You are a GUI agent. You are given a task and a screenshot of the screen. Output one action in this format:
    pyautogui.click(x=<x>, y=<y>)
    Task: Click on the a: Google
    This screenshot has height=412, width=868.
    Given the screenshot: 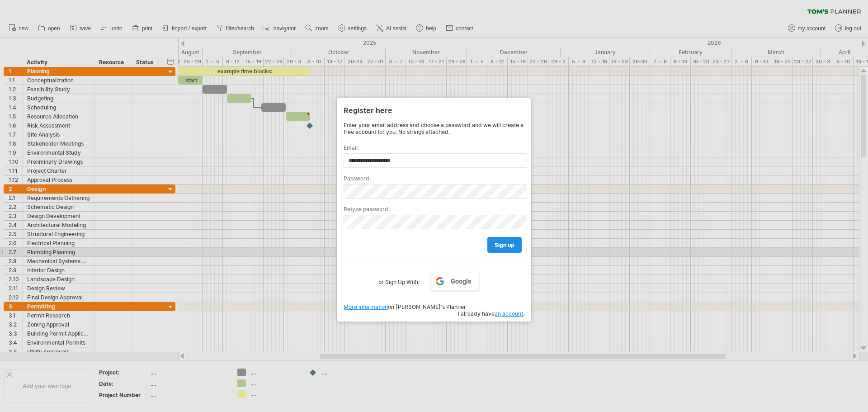 What is the action you would take?
    pyautogui.click(x=455, y=281)
    